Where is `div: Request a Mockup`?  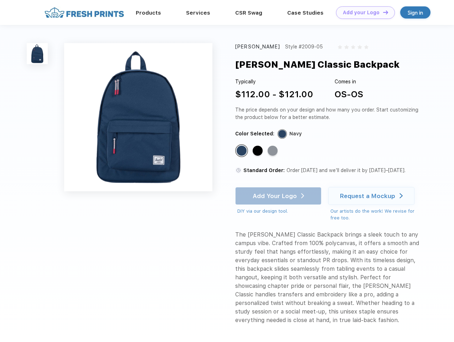
div: Request a Mockup is located at coordinates (367, 196).